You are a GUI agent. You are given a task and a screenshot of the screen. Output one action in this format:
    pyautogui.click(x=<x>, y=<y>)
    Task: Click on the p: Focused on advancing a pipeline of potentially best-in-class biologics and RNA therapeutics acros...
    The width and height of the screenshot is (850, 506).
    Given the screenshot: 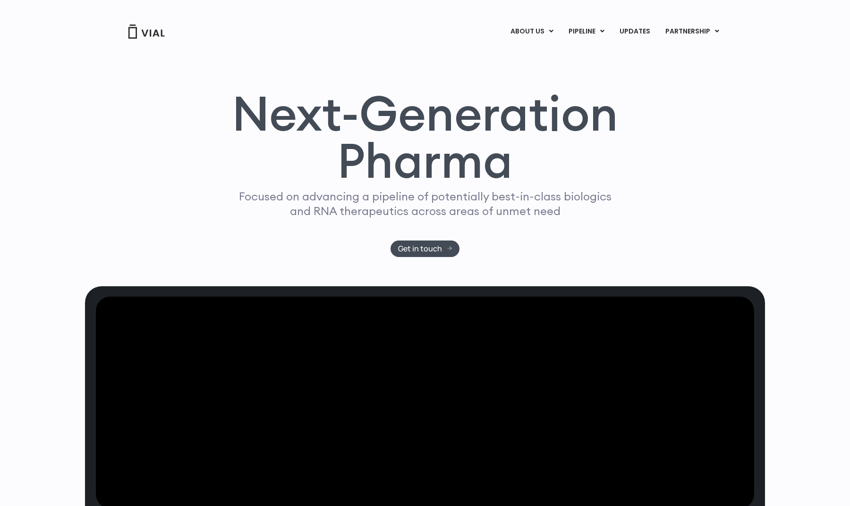 What is the action you would take?
    pyautogui.click(x=425, y=204)
    